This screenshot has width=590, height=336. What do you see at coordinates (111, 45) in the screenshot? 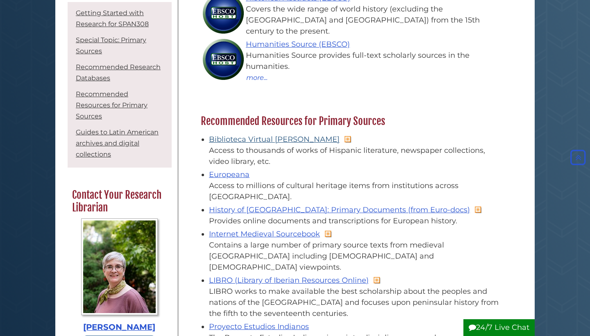
I see `a: Special Topic: Primary Sources` at bounding box center [111, 45].